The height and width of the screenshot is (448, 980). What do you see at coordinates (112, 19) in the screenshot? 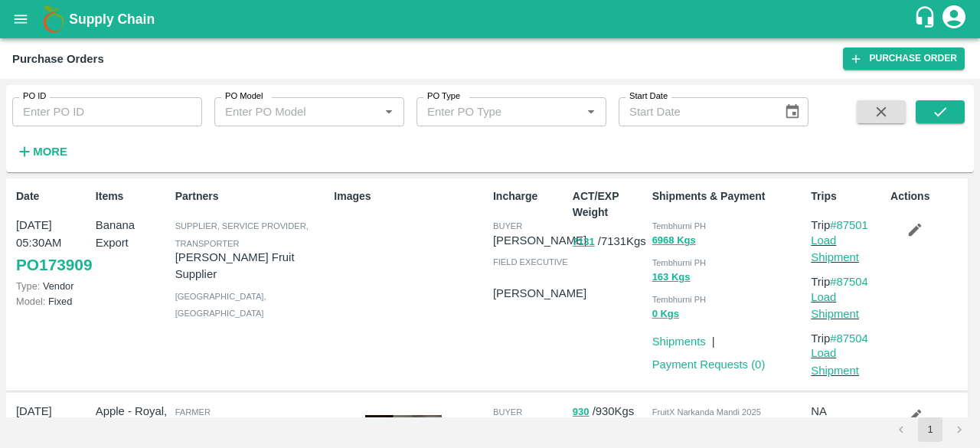
I see `b: Supply Chain` at bounding box center [112, 19].